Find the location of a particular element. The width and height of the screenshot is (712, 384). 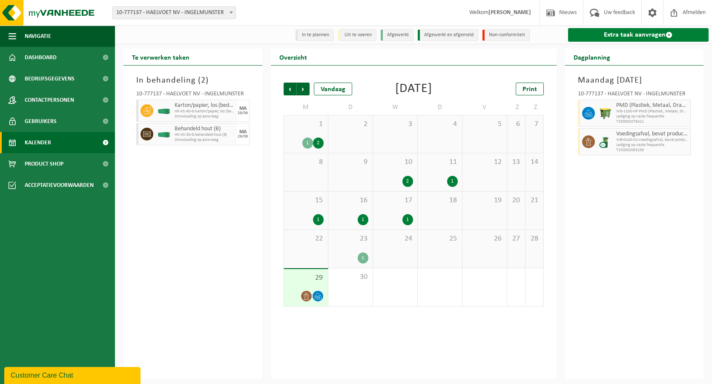

div: Customer Care Chat is located at coordinates (68, 10).